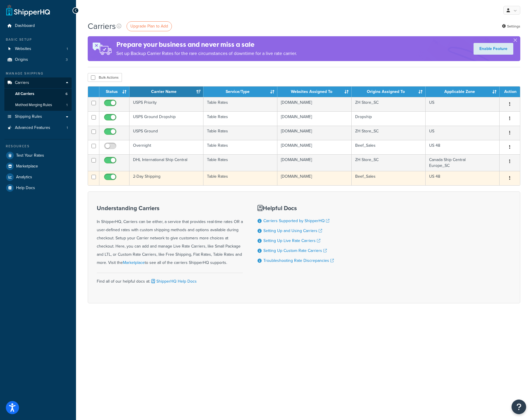 The height and width of the screenshot is (420, 532). I want to click on a: Method Merging Rules 1, so click(38, 105).